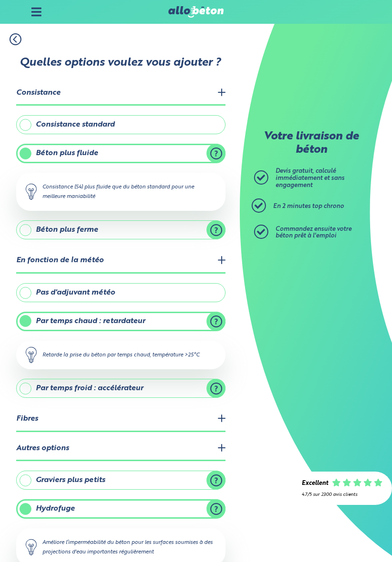 The width and height of the screenshot is (392, 562). I want to click on label: Par temps chaud : retardateur, so click(121, 321).